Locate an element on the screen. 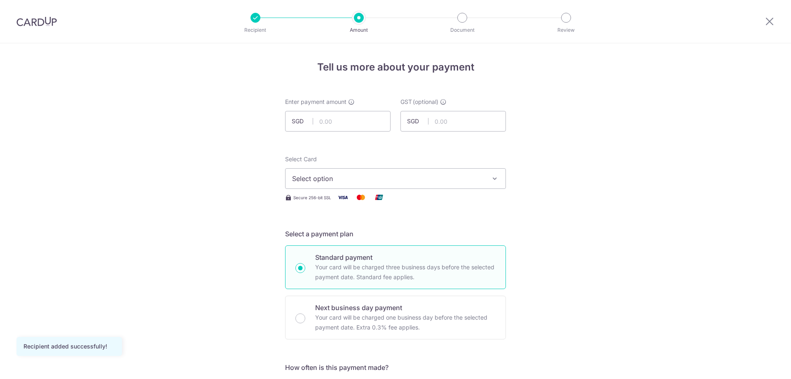 Image resolution: width=791 pixels, height=379 pixels. img: Mastercard is located at coordinates (361, 197).